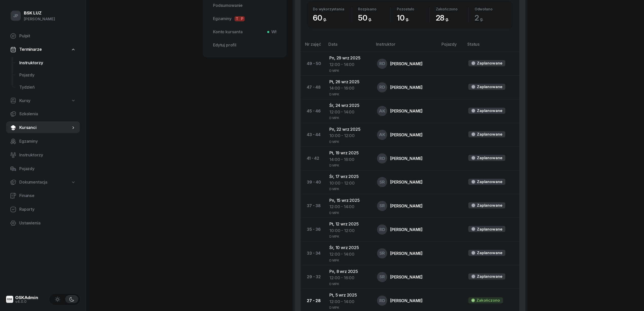 This screenshot has width=644, height=311. Describe the element at coordinates (313, 46) in the screenshot. I see `th: Nr zajęć` at that location.